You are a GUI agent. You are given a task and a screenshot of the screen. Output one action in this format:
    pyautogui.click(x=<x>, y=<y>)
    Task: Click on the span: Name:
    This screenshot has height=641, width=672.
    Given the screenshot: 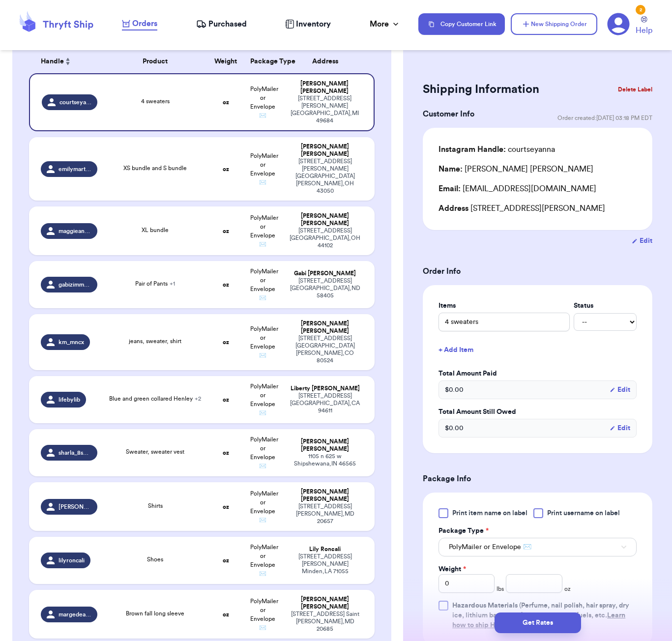 What is the action you would take?
    pyautogui.click(x=450, y=169)
    